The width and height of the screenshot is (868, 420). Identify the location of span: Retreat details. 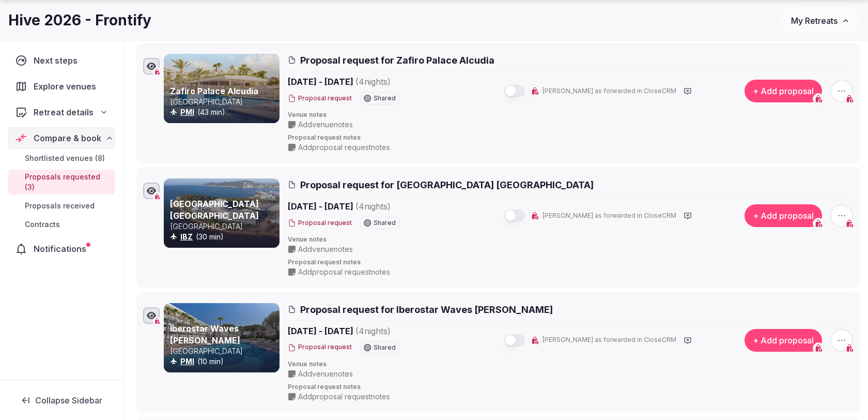
(63, 113).